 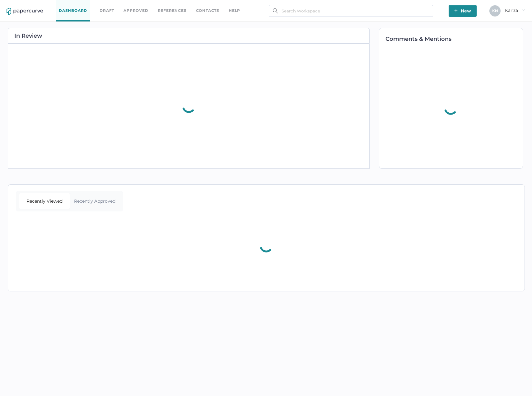 What do you see at coordinates (275, 11) in the screenshot?
I see `img: search.bf03fe8b.svg` at bounding box center [275, 11].